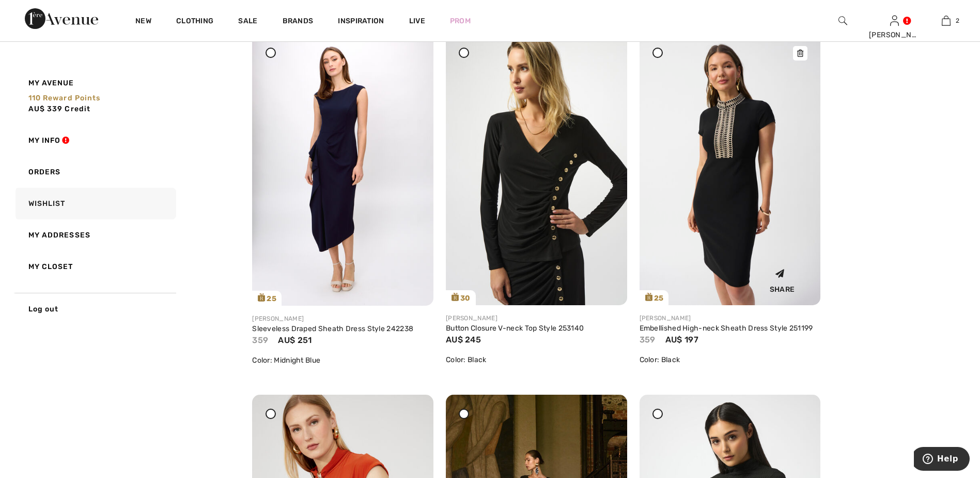 The image size is (980, 478). I want to click on a: 2, so click(946, 21).